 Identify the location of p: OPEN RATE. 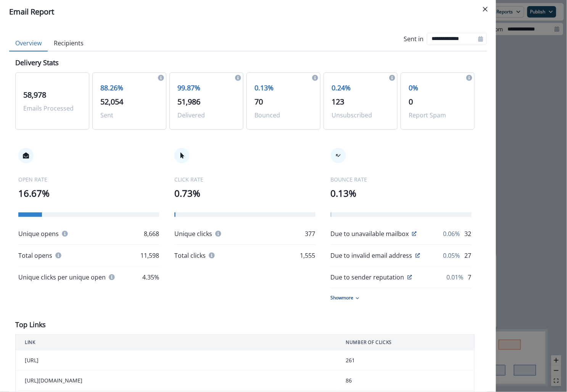
(89, 179).